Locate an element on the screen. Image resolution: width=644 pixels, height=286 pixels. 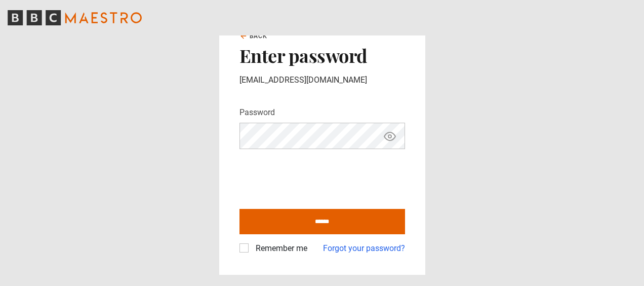
label: Password is located at coordinates (257, 113).